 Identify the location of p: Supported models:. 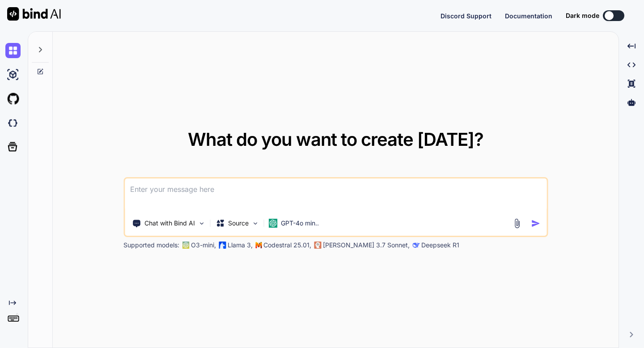
(151, 245).